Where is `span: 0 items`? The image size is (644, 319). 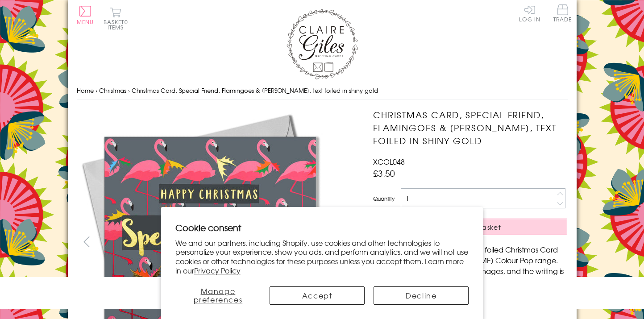
span: 0 items is located at coordinates (118, 24).